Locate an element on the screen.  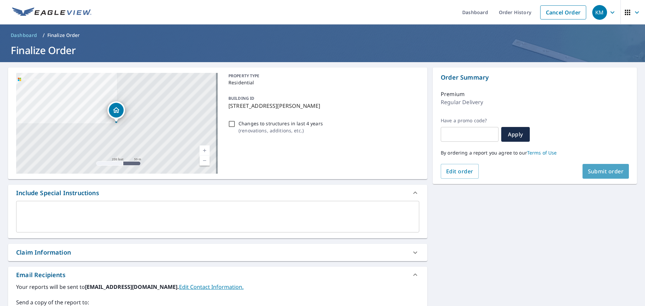
p: Changes to structures in last 4 years is located at coordinates (281, 123).